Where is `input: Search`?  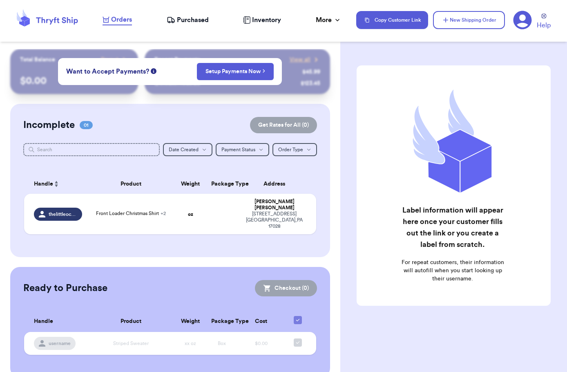 input: Search is located at coordinates (92, 150).